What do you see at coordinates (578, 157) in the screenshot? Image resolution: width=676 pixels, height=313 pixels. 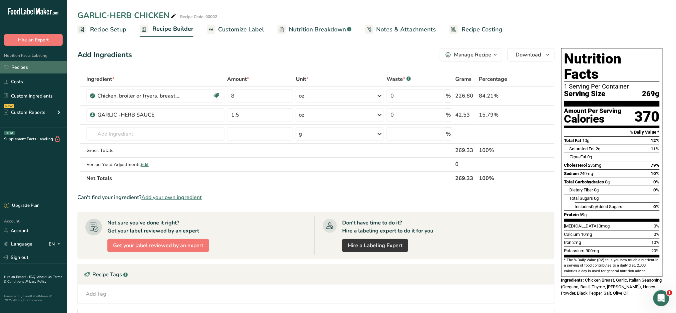 I see `span: Fat` at bounding box center [578, 157].